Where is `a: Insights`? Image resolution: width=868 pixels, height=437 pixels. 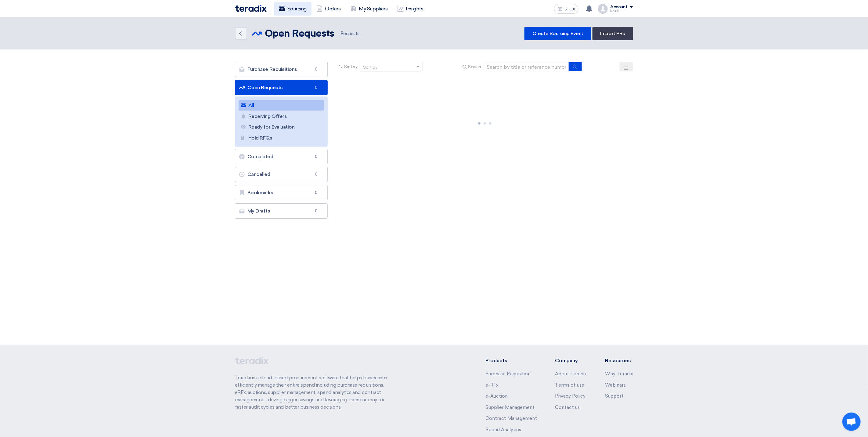
a: Insights is located at coordinates (410, 9).